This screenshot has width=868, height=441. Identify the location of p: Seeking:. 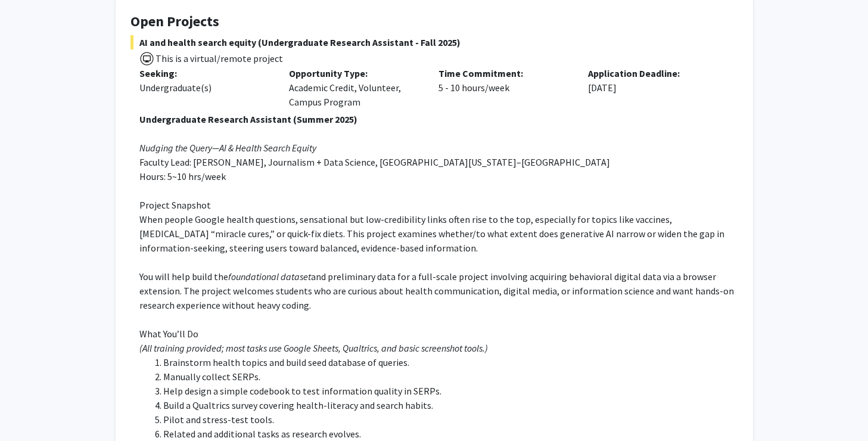
(205, 73).